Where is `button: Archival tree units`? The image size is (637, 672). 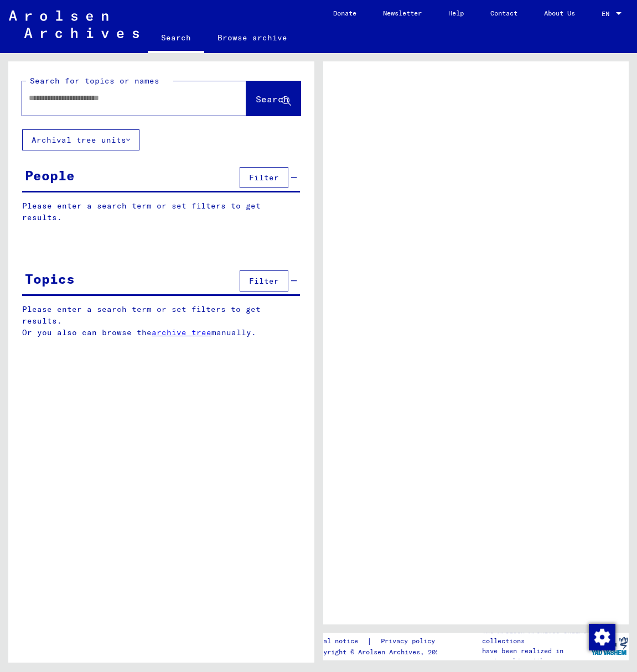
button: Archival tree units is located at coordinates (81, 140).